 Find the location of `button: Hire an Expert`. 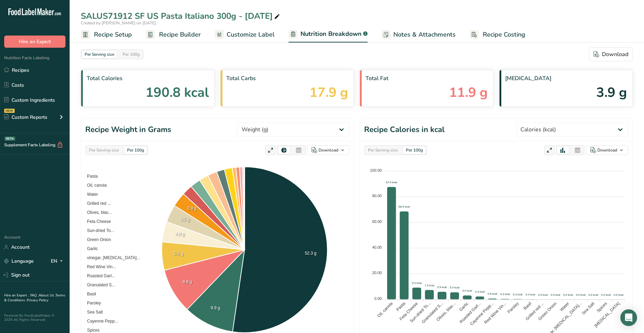

button: Hire an Expert is located at coordinates (35, 41).